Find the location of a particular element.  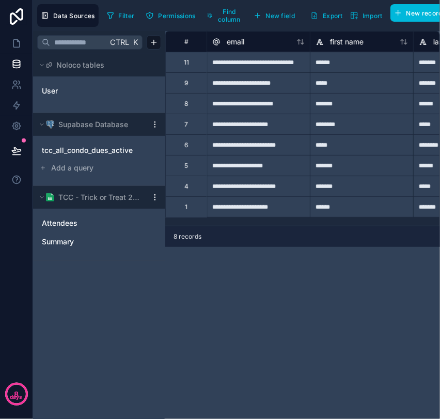

div: Attendees is located at coordinates (99, 223).